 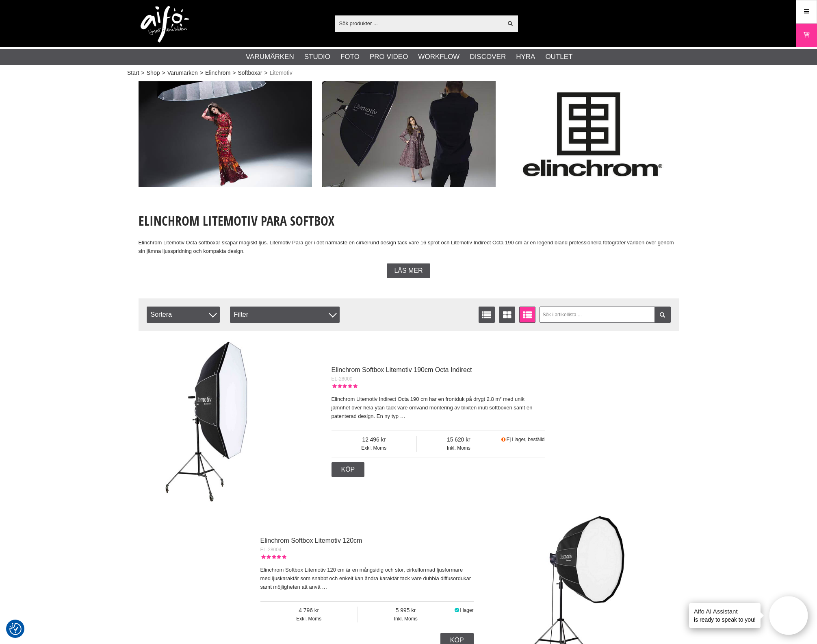 I want to click on img: Annons:004 ban-elin-Litemotiv-003.jpg, so click(x=225, y=134).